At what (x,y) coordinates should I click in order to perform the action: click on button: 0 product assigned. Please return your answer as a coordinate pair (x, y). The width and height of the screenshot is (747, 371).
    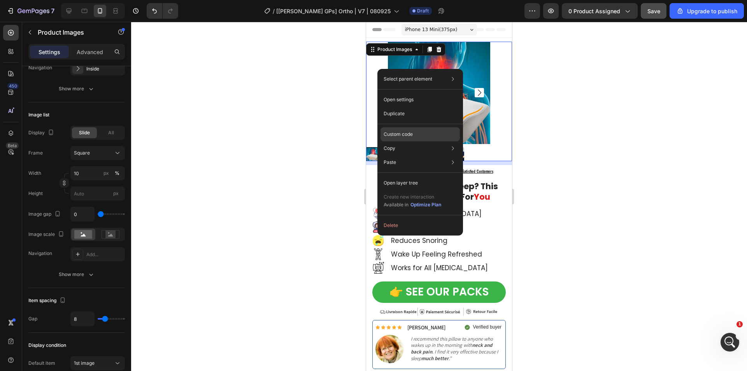
    Looking at the image, I should click on (600, 11).